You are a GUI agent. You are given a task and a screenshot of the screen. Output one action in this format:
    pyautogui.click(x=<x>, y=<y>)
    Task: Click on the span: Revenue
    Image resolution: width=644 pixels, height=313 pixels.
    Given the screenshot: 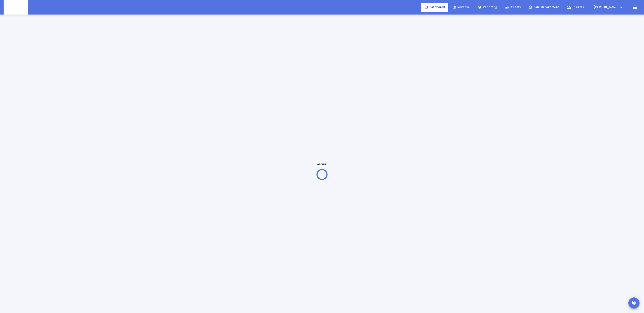 What is the action you would take?
    pyautogui.click(x=461, y=7)
    